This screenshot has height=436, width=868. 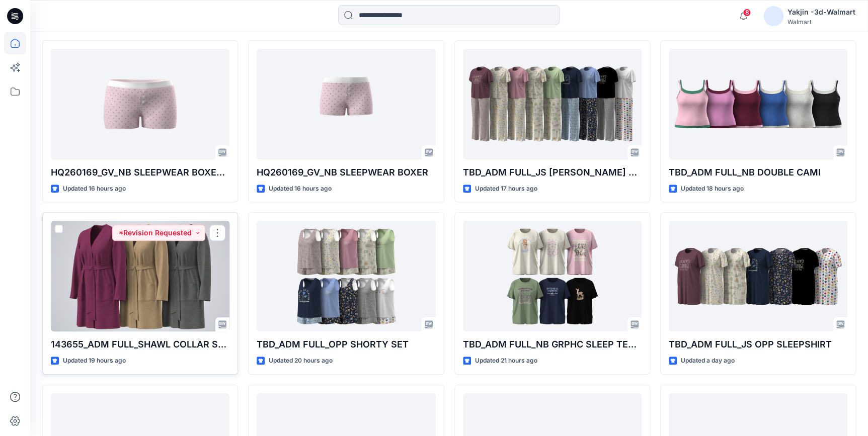 What do you see at coordinates (346, 104) in the screenshot?
I see `a: HQ260169_GV_NB SLEEPWEAR BOXER` at bounding box center [346, 104].